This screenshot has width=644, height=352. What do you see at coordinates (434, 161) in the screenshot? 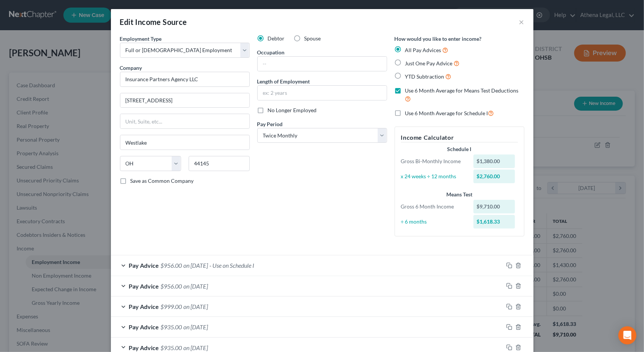
I see `div: Gross Bi-Monthly Income` at bounding box center [434, 161].